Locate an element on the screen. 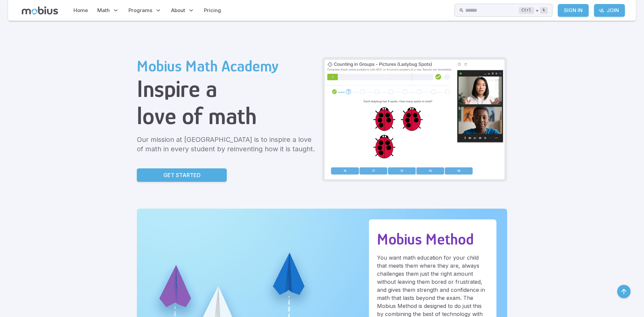  h1: love of math is located at coordinates (227, 116).